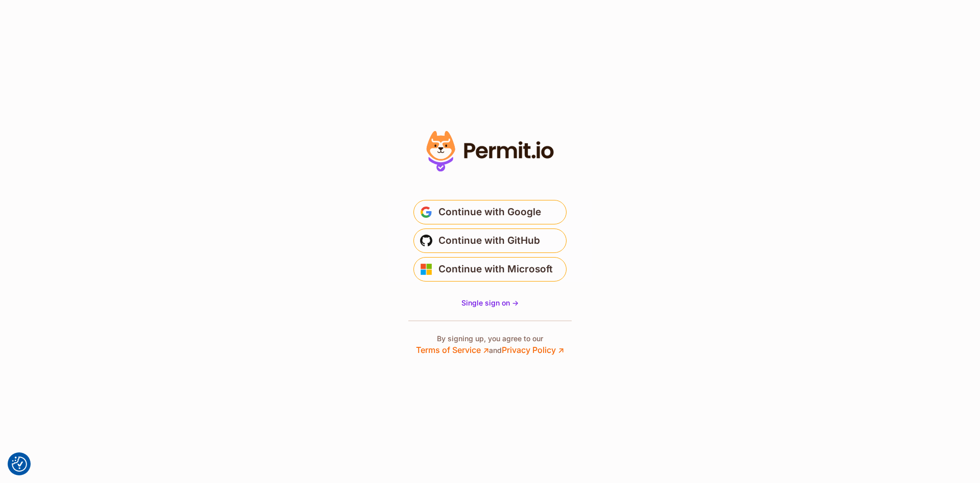 The height and width of the screenshot is (483, 980). Describe the element at coordinates (490, 269) in the screenshot. I see `button: Continue with Microsoft` at that location.